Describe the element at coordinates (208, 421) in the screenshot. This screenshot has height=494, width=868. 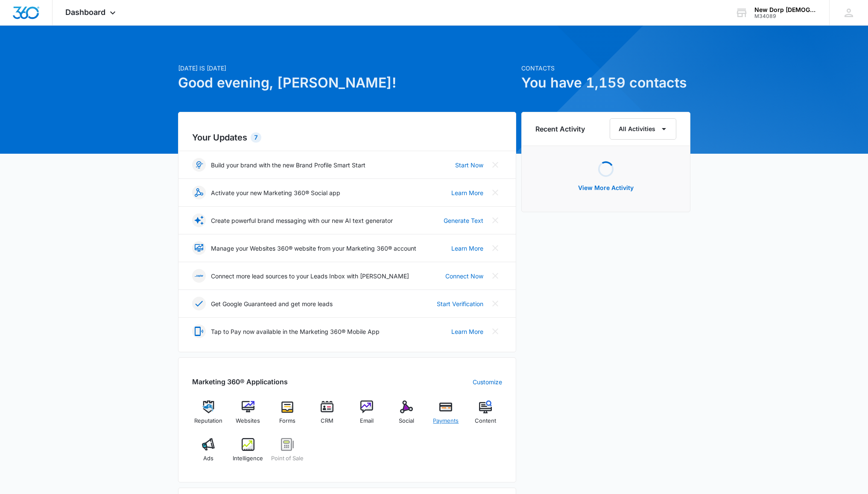
I see `span: Reputation` at that location.